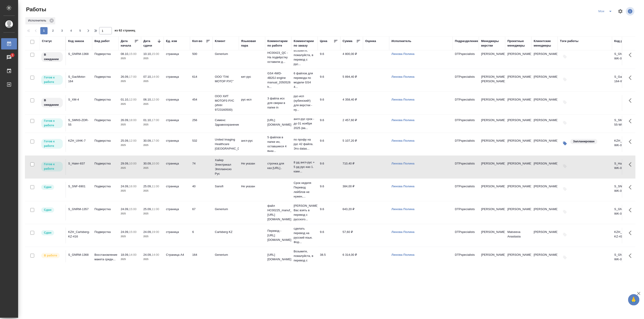 This screenshot has height=319, width=644. What do you see at coordinates (125, 99) in the screenshot?
I see `p: 01.10,` at bounding box center [125, 99].